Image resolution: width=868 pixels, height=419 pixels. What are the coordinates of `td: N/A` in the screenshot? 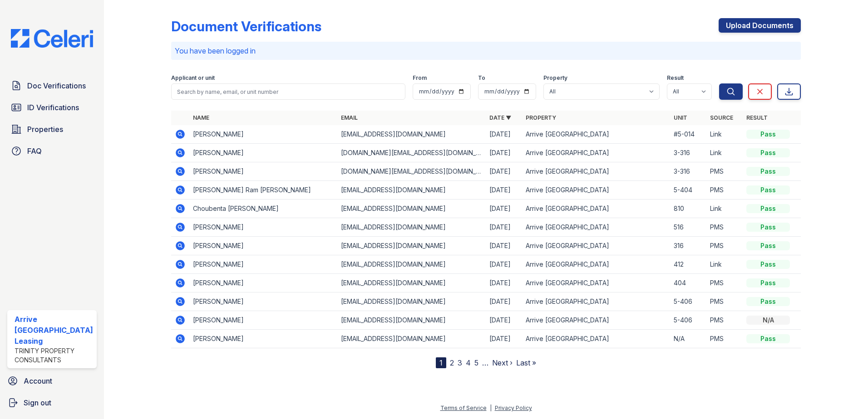 It's located at (689, 339).